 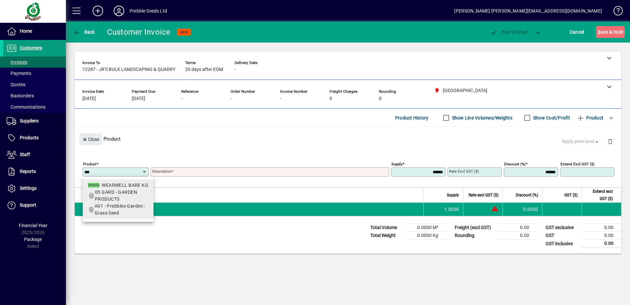 What do you see at coordinates (94, 185) in the screenshot?
I see `em: WWB` at bounding box center [94, 185].